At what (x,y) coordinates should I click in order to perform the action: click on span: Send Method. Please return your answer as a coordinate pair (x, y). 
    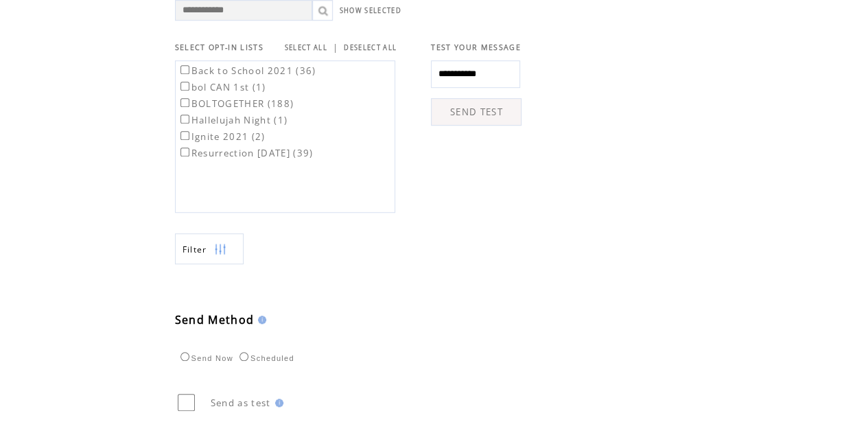
    Looking at the image, I should click on (215, 320).